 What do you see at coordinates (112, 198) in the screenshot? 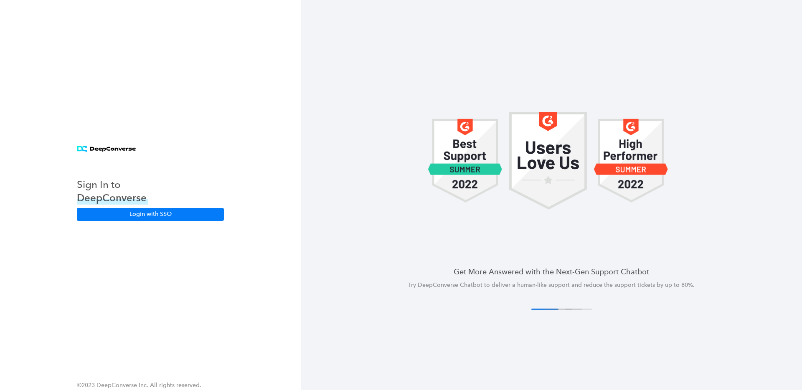
I see `h3: DeepConverse` at bounding box center [112, 198].